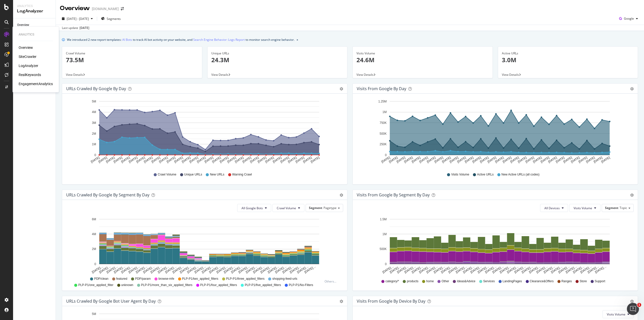  Describe the element at coordinates (263, 285) in the screenshot. I see `span: PLP-P1/five_applied_filters` at that location.